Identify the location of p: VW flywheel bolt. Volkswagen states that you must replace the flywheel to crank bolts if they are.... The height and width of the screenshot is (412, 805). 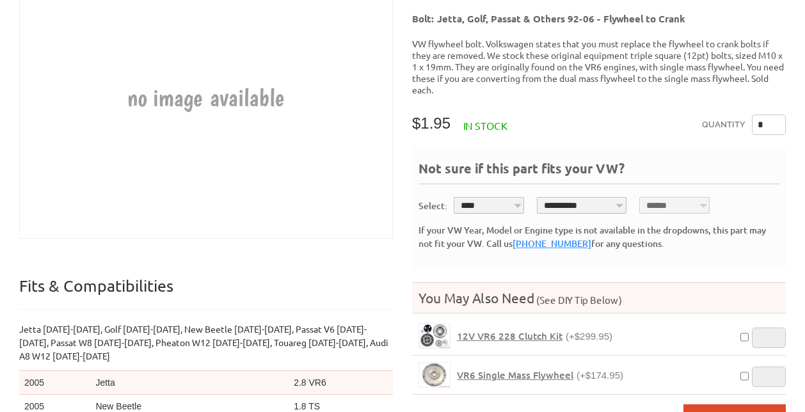
(599, 67).